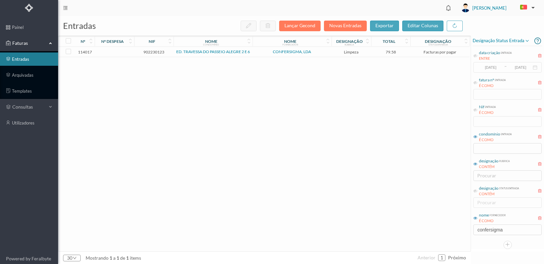 This screenshot has width=544, height=264. I want to click on div: fatura nº, so click(486, 80).